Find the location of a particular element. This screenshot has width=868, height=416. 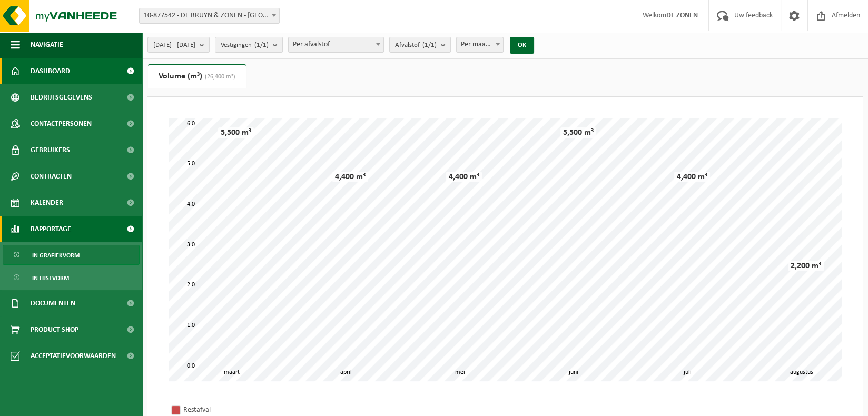

span: Acceptatievoorwaarden is located at coordinates (73, 356).